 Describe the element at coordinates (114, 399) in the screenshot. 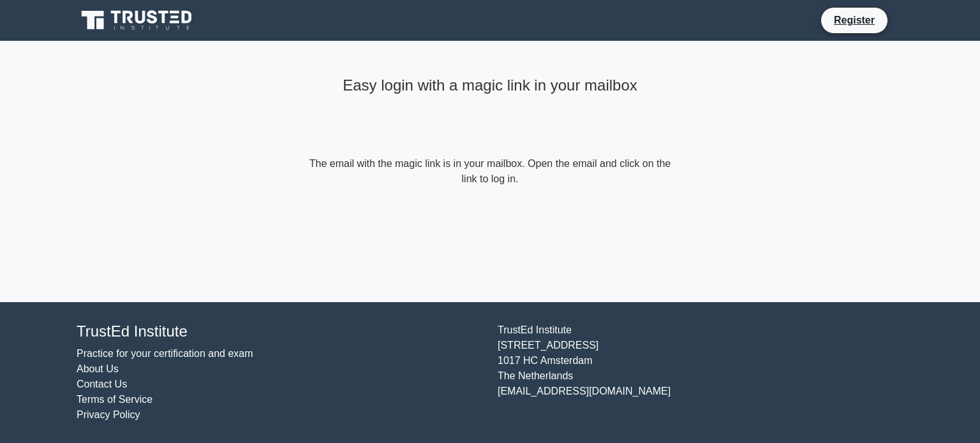

I see `a: Terms of Service` at that location.